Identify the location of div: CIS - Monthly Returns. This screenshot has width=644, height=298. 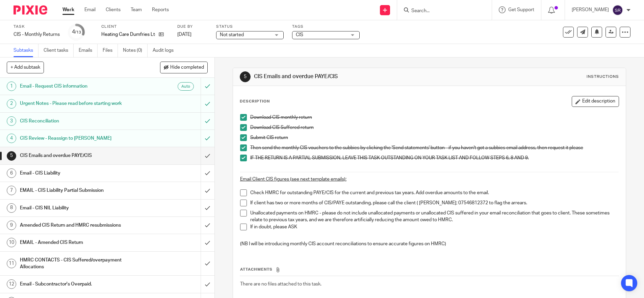
(37, 35).